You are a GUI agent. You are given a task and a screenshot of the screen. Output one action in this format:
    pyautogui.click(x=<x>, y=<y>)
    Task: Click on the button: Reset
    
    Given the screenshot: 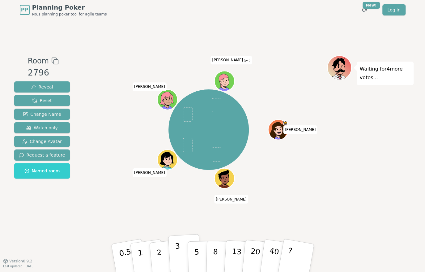 What is the action you would take?
    pyautogui.click(x=42, y=100)
    